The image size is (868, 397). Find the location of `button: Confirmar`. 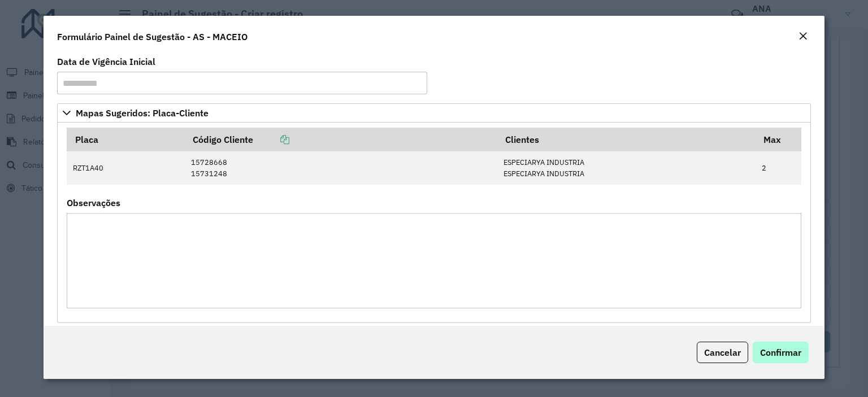

button: Confirmar is located at coordinates (781, 353).